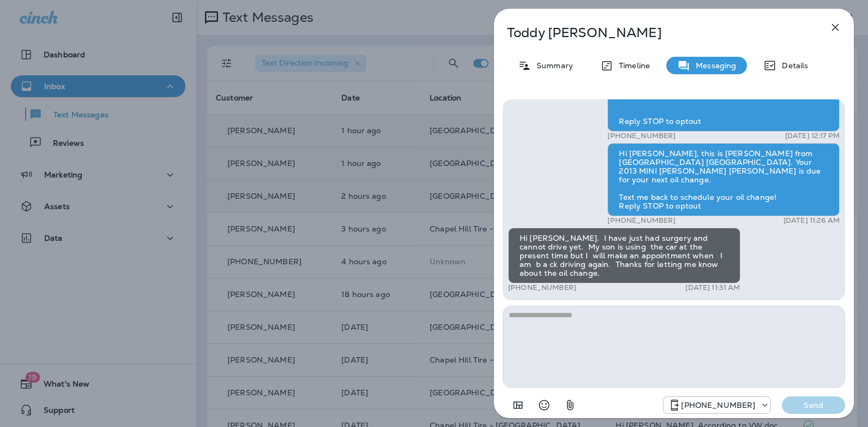 The image size is (868, 427). I want to click on button: Select an emoji, so click(544, 405).